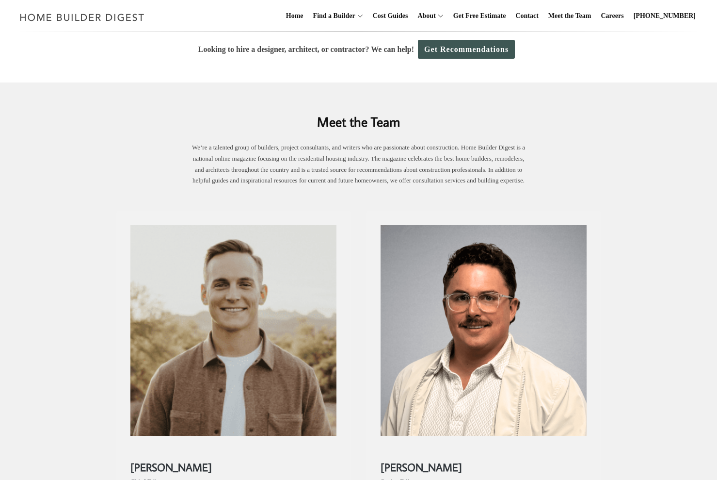 The height and width of the screenshot is (480, 717). What do you see at coordinates (424, 16) in the screenshot?
I see `a: About` at bounding box center [424, 16].